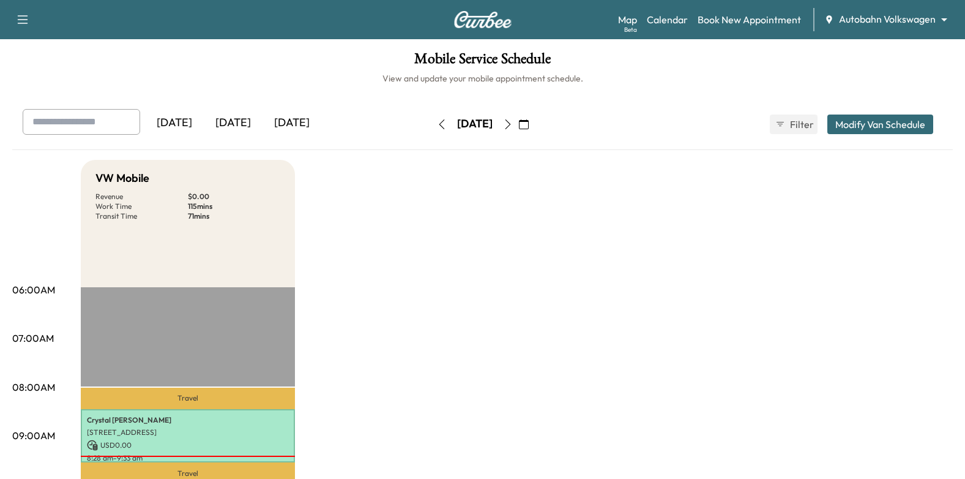  What do you see at coordinates (631, 29) in the screenshot?
I see `div: Beta` at bounding box center [631, 29].